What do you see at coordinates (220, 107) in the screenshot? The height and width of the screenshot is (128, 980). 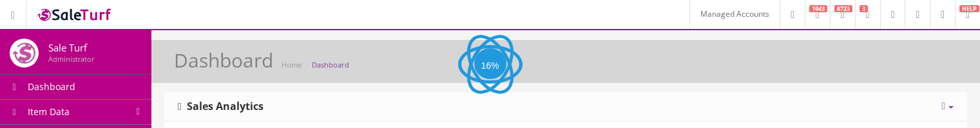 I see `h3: Sales Analytics` at bounding box center [220, 107].